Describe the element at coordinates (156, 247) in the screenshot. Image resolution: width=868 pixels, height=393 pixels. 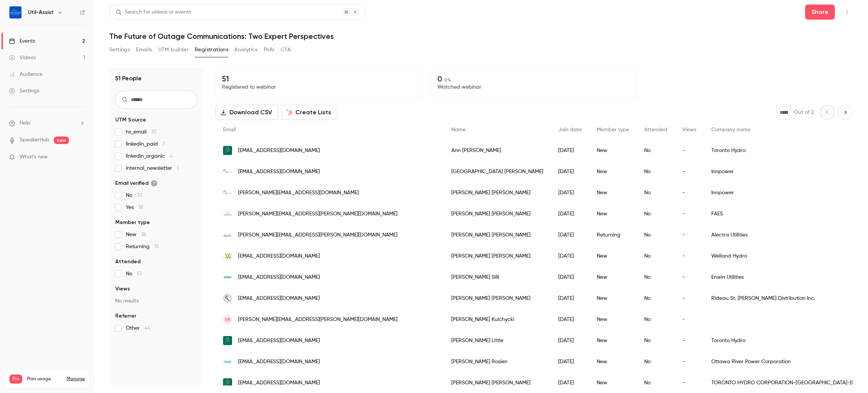
I see `span: 15` at that location.